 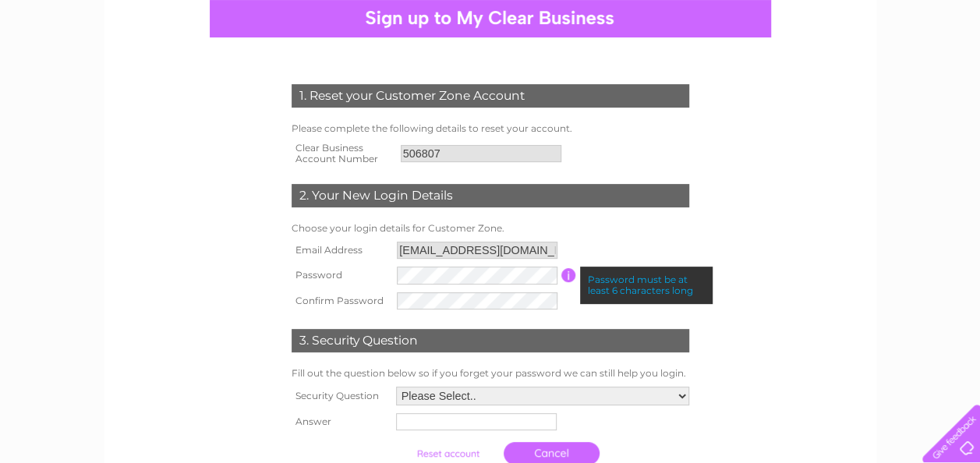 I want to click on a: Water, so click(x=777, y=72).